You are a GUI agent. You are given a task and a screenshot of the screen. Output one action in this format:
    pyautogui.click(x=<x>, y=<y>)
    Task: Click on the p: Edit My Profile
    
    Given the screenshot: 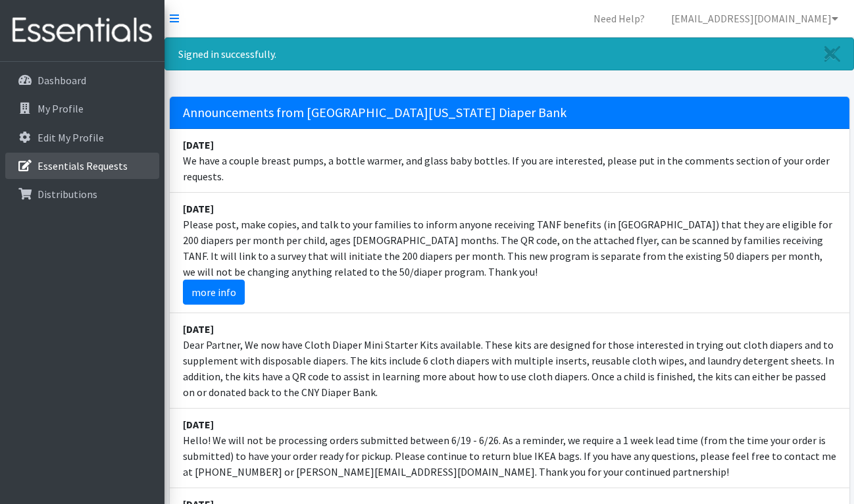 What is the action you would take?
    pyautogui.click(x=70, y=138)
    